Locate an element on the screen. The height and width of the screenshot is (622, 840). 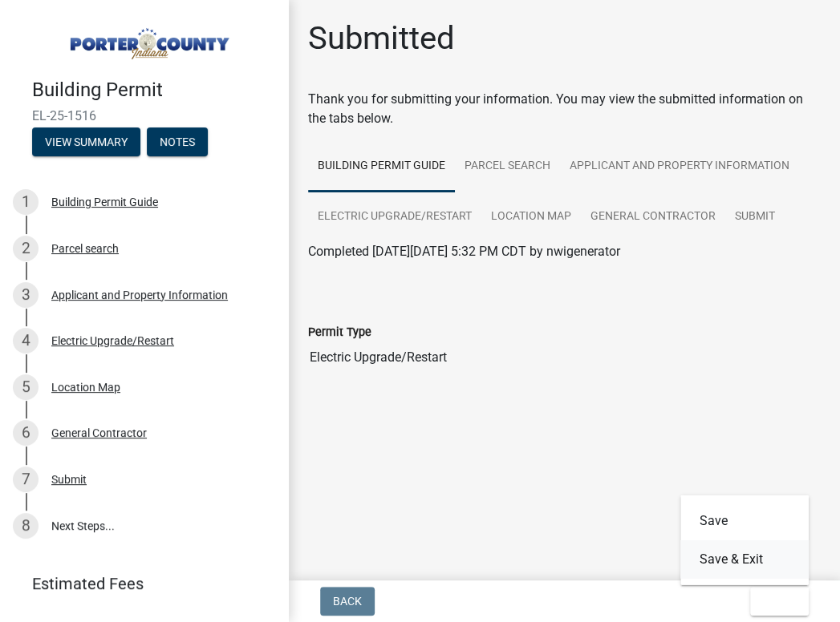
div: Thank you for submitting your information. You may view the submitted information on the tabs below. is located at coordinates (564, 109).